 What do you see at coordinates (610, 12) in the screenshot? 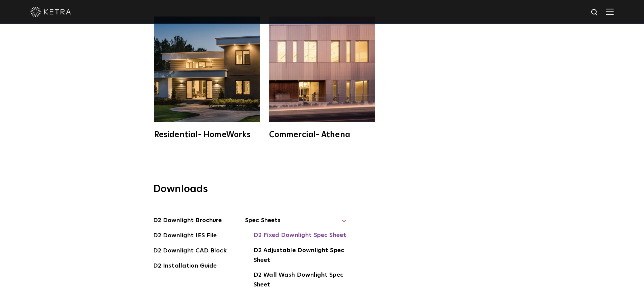
I see `img: Hamburger%20Nav.svg` at bounding box center [610, 12].